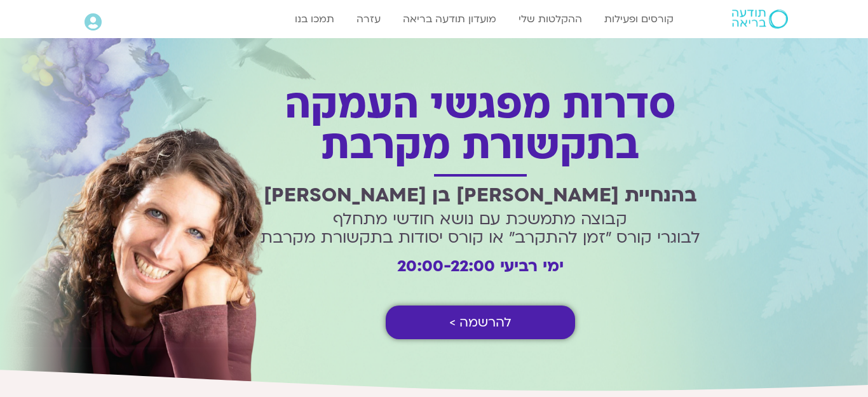  What do you see at coordinates (368, 19) in the screenshot?
I see `a: עזרה` at bounding box center [368, 19].